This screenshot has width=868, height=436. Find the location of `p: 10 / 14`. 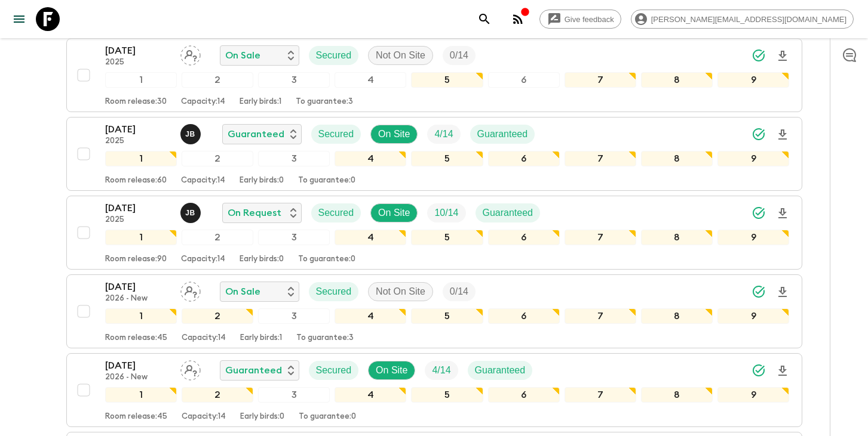

p: 10 / 14 is located at coordinates (446, 213).